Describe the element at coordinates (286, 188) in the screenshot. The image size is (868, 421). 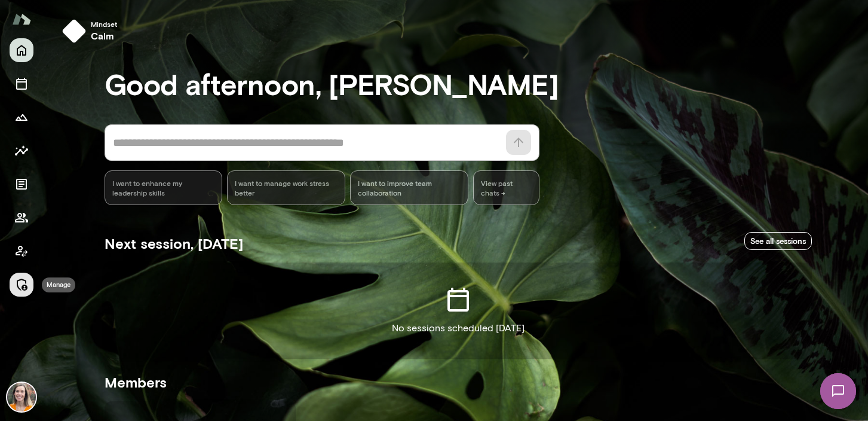
I see `span: I want to manage work stress better` at that location.